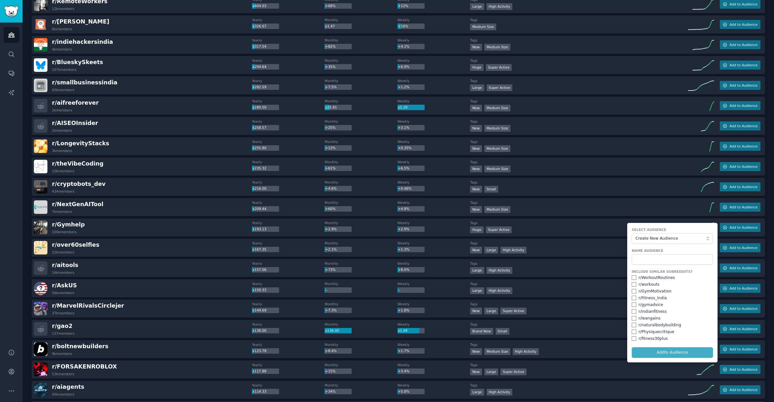 This screenshot has width=774, height=402. I want to click on span: r/ aitools, so click(65, 265).